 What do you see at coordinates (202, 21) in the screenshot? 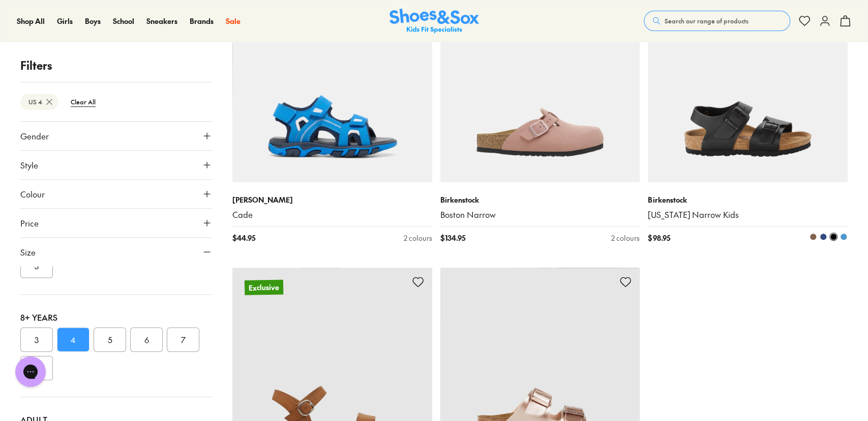
I see `a: Brands` at bounding box center [202, 21].